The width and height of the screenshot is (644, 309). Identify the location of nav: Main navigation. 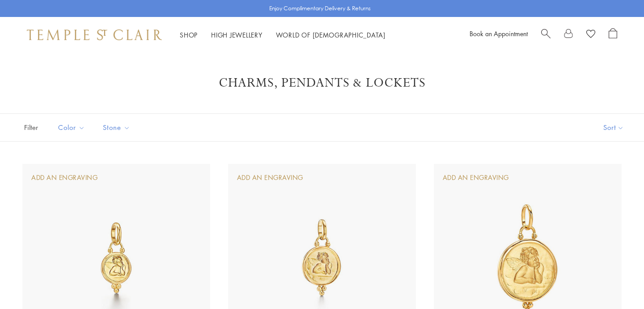
(283, 35).